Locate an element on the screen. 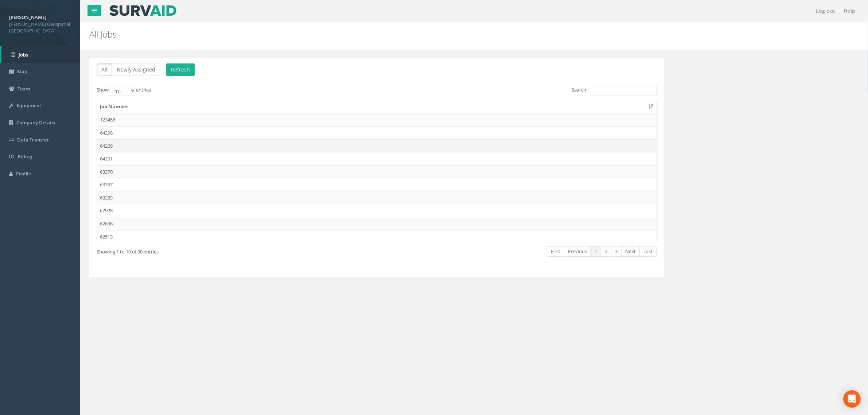 This screenshot has width=868, height=415. a: 3 is located at coordinates (616, 251).